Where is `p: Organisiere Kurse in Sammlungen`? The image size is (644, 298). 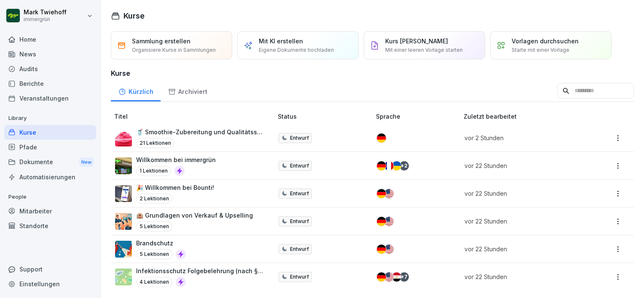
p: Organisiere Kurse in Sammlungen is located at coordinates (174, 50).